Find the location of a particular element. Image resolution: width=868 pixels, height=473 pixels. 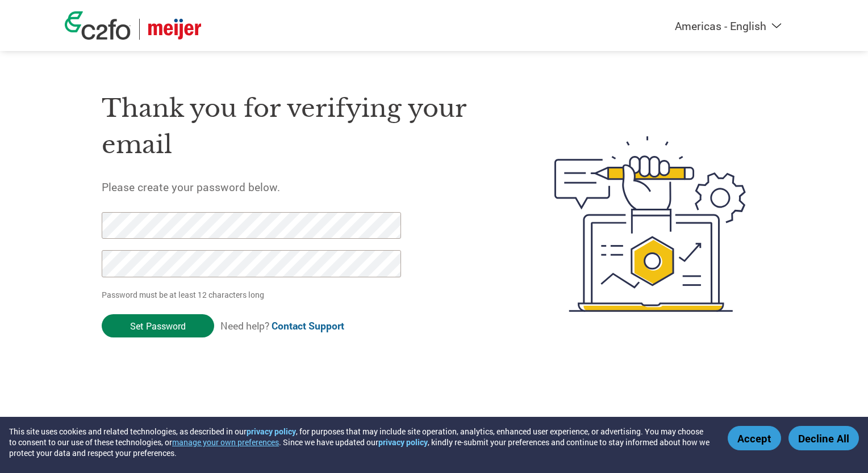

a: Contact Support is located at coordinates (308, 326).